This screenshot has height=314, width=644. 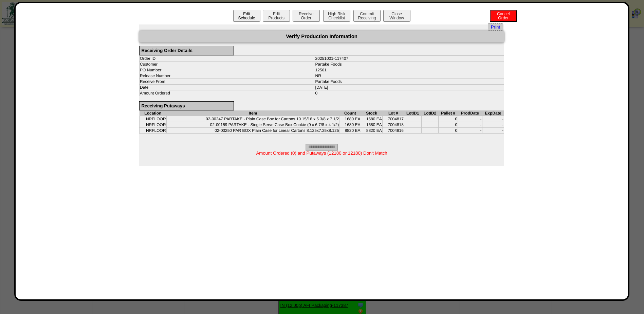 What do you see at coordinates (393, 113) in the screenshot?
I see `th: Lot #` at bounding box center [393, 113].